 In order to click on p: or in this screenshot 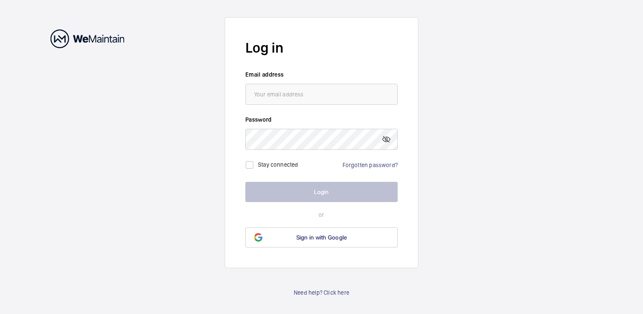, I will do `click(322, 215)`.